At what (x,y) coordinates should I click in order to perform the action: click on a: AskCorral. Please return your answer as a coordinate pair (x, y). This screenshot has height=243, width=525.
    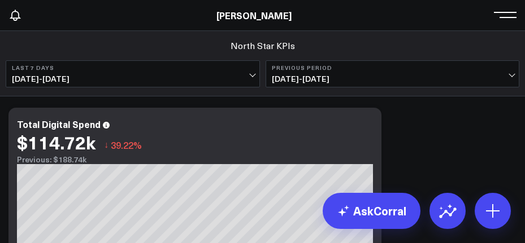
    Looking at the image, I should click on (371, 211).